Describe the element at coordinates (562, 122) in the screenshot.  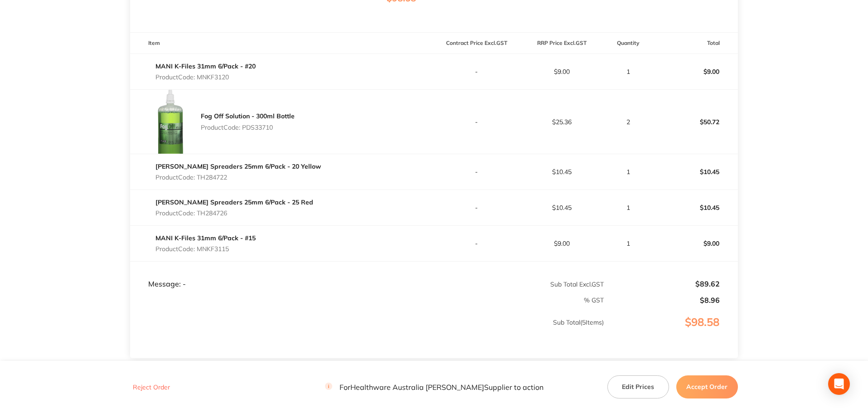
I see `p: $25.36` at that location.